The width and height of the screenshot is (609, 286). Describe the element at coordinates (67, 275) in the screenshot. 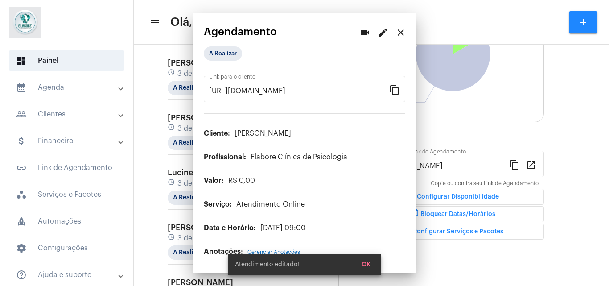

I see `mat-panel-title: Ajuda e suporte` at that location.